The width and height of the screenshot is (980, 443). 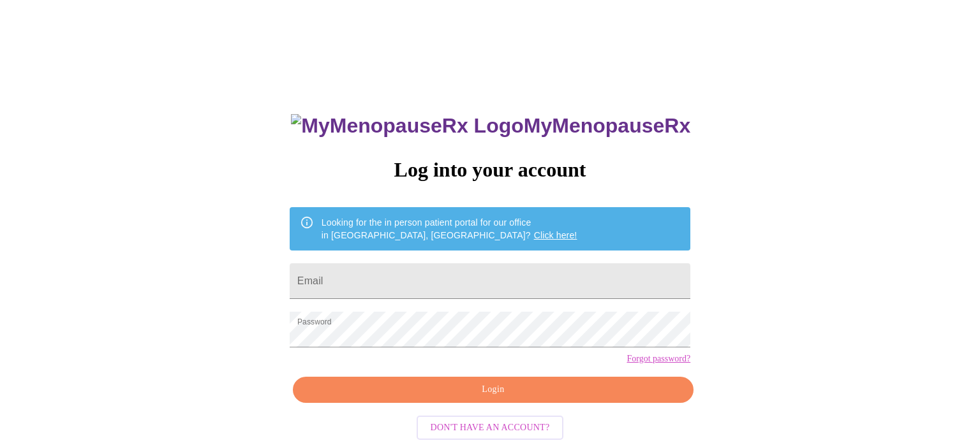 I want to click on img: MyMenopauseRx Logo, so click(x=407, y=126).